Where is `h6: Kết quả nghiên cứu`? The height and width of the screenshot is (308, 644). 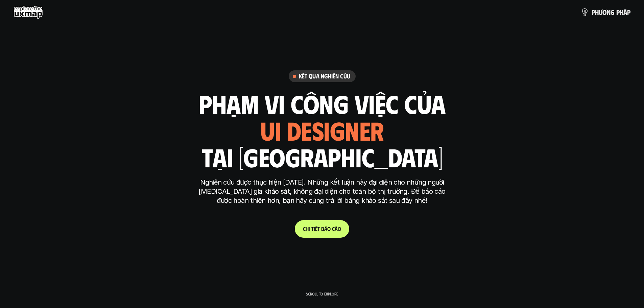
h6: Kết quả nghiên cứu is located at coordinates (324, 76).